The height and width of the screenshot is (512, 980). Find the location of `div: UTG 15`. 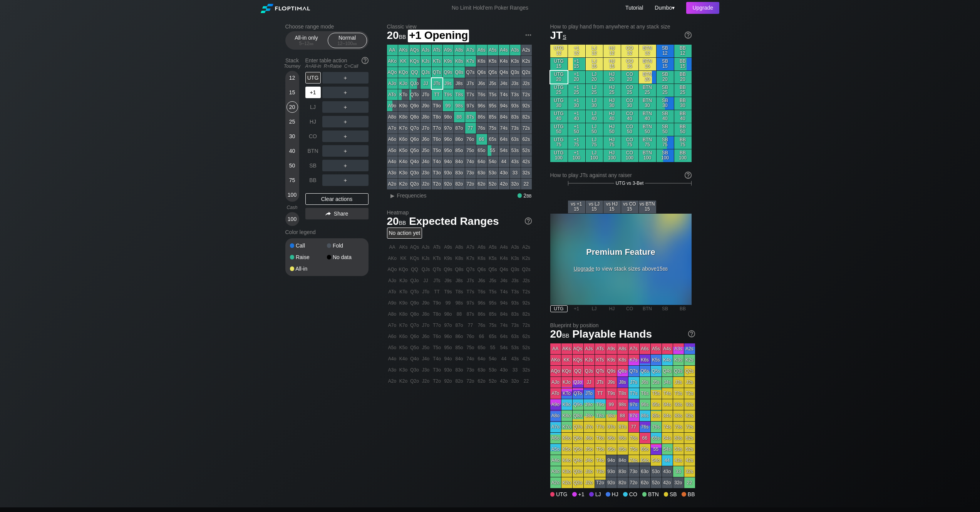

div: UTG 15 is located at coordinates (559, 64).